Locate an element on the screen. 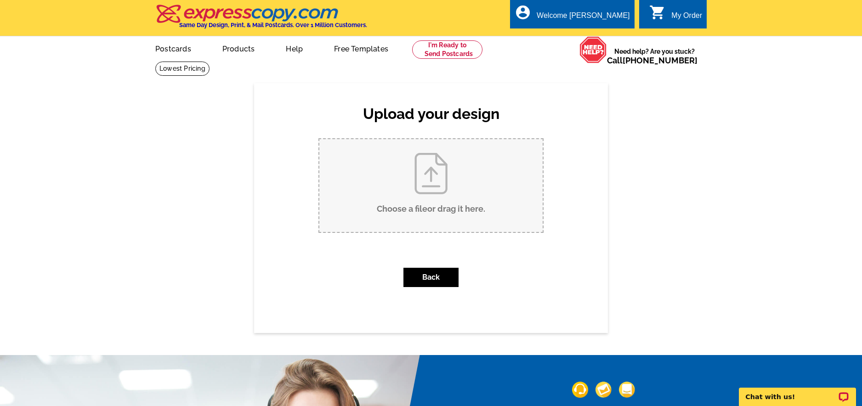 The width and height of the screenshot is (862, 406). a: Postcards is located at coordinates (173, 48).